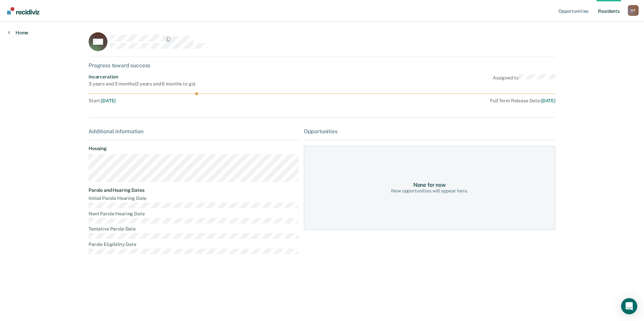 The height and width of the screenshot is (321, 644). What do you see at coordinates (429, 131) in the screenshot?
I see `div: Opportunities` at bounding box center [429, 131].